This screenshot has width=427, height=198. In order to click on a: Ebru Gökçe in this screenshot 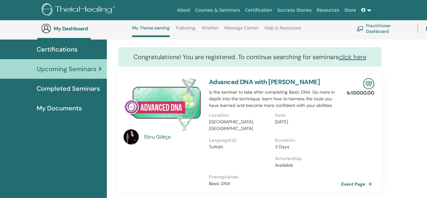, I will do `click(173, 137)`.